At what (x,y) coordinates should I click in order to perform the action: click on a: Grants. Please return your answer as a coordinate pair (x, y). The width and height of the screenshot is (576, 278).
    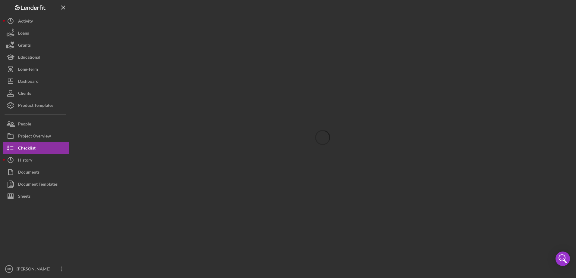
    Looking at the image, I should click on (36, 45).